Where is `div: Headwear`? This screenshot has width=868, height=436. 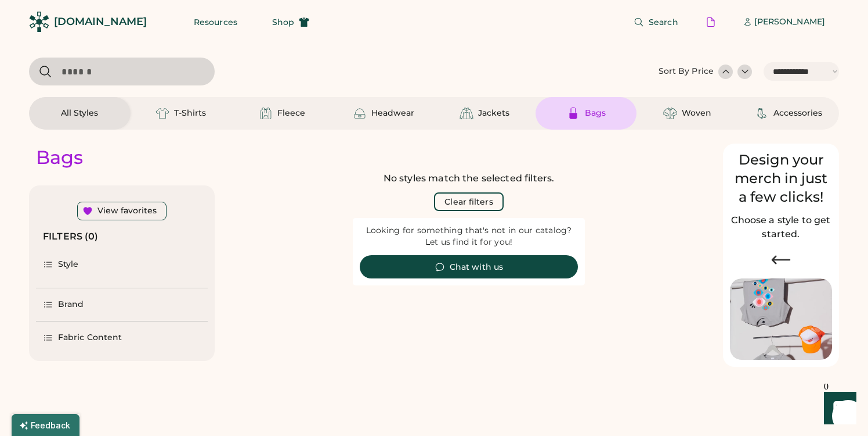
div: Headwear is located at coordinates (393, 114).